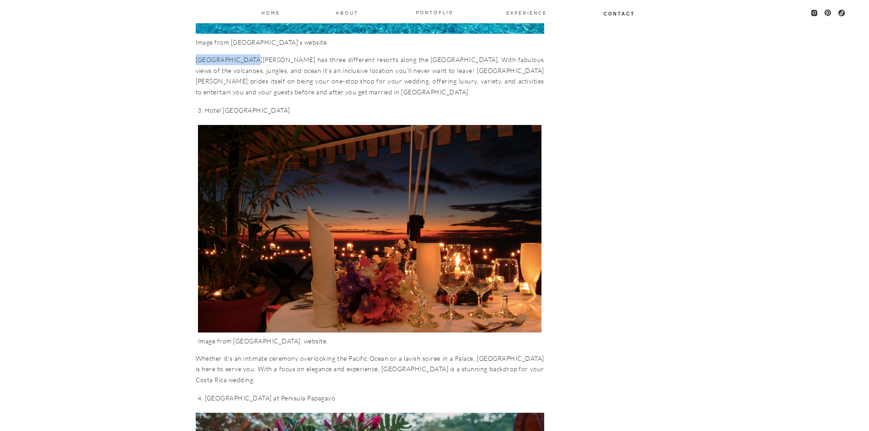  I want to click on a: Home, so click(271, 12).